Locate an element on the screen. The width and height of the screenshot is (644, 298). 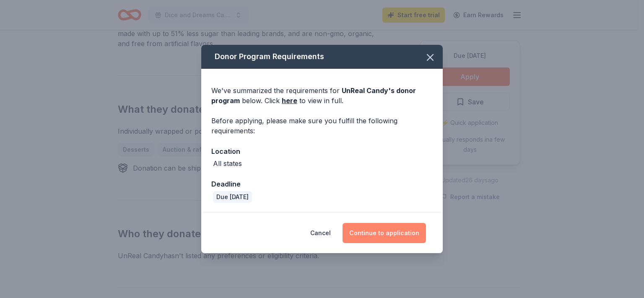
div: Donor Program Requirements is located at coordinates (322, 56).